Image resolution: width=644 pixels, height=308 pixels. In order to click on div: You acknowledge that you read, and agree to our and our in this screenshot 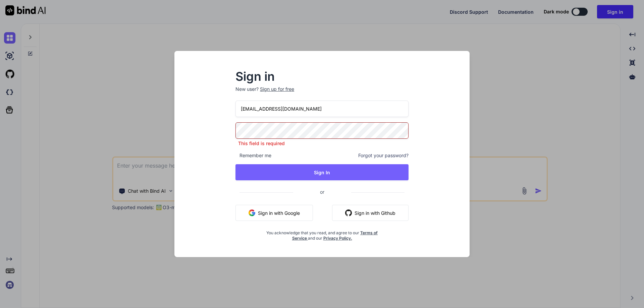, I will do `click(322, 234)`.